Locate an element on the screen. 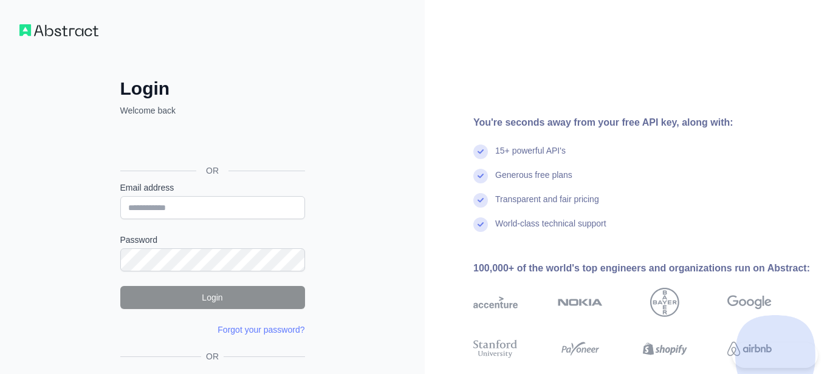 This screenshot has height=374, width=830. div: World-class technical support is located at coordinates (550, 230).